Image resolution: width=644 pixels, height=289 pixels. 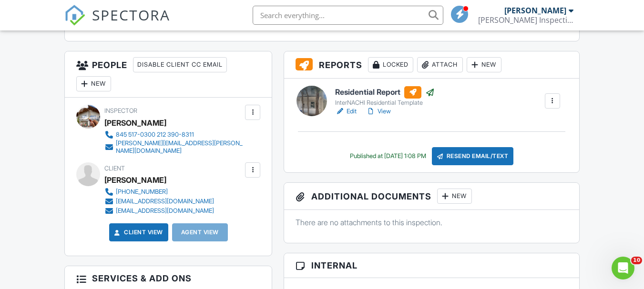 I want to click on div: Locked, so click(x=390, y=65).